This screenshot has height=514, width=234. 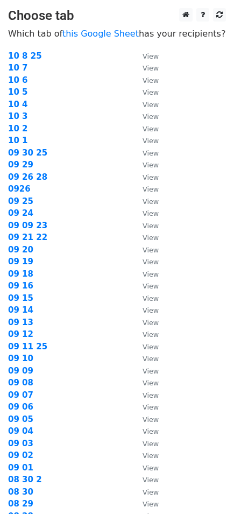 I want to click on strong: 09 03, so click(x=20, y=444).